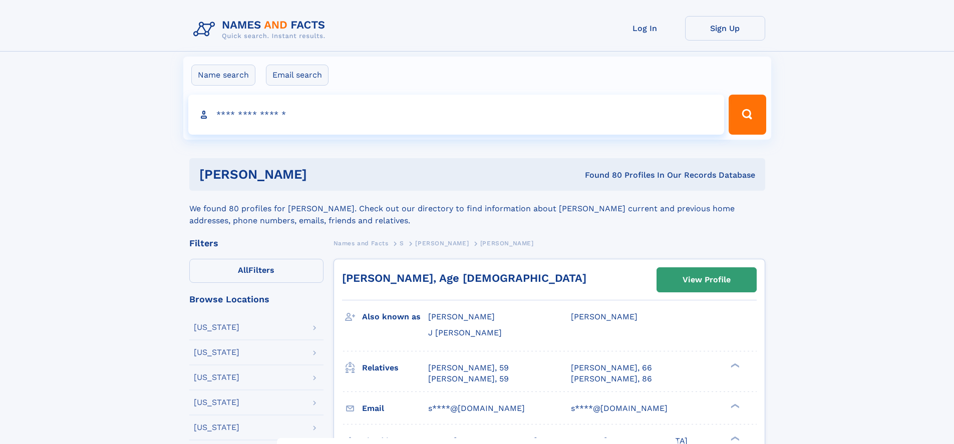  Describe the element at coordinates (402, 243) in the screenshot. I see `span: S` at that location.